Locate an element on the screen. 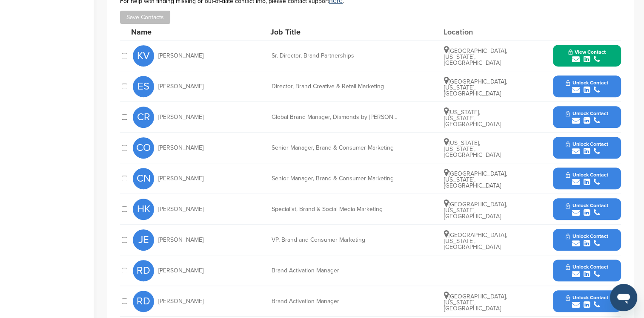 This screenshot has height=318, width=644. button: View Contact is located at coordinates (587, 56).